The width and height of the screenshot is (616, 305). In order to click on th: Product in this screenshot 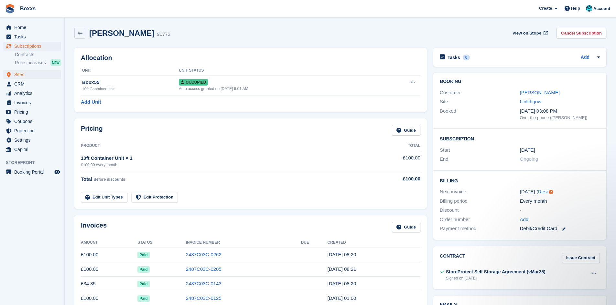, I will do `click(224, 146)`.